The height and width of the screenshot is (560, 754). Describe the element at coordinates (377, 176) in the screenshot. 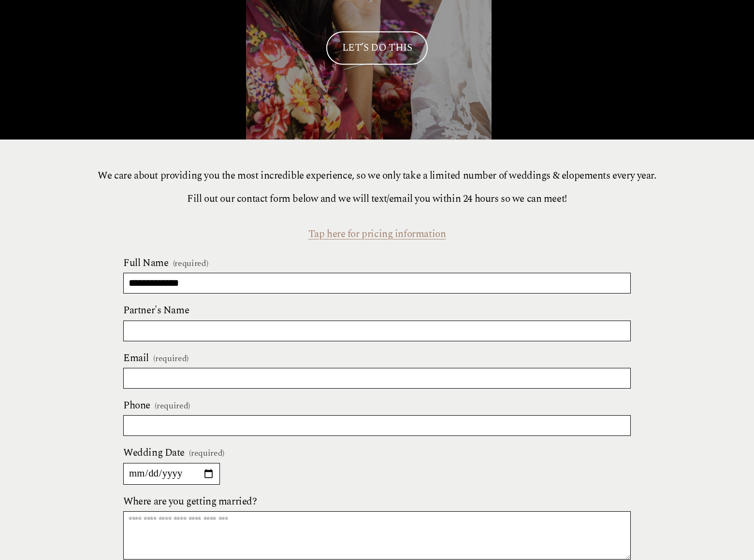

I see `p: We care about providing you the most incredible experience, so we only take a limited number of w...` at that location.